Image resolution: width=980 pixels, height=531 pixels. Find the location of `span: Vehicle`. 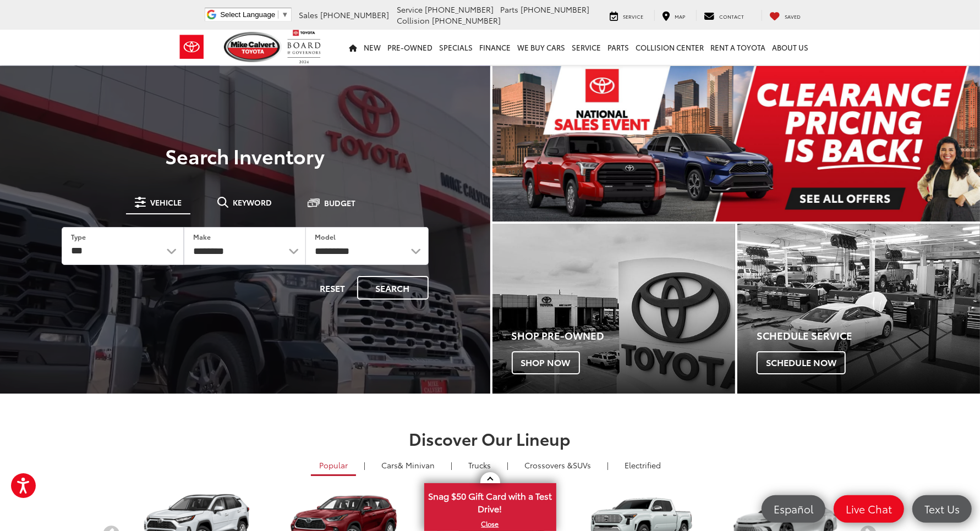

span: Vehicle is located at coordinates (166, 202).